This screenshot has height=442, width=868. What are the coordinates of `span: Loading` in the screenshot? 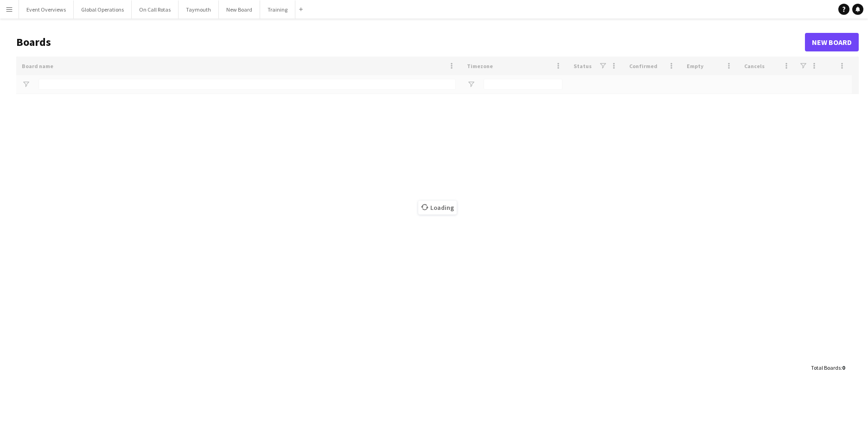 It's located at (437, 208).